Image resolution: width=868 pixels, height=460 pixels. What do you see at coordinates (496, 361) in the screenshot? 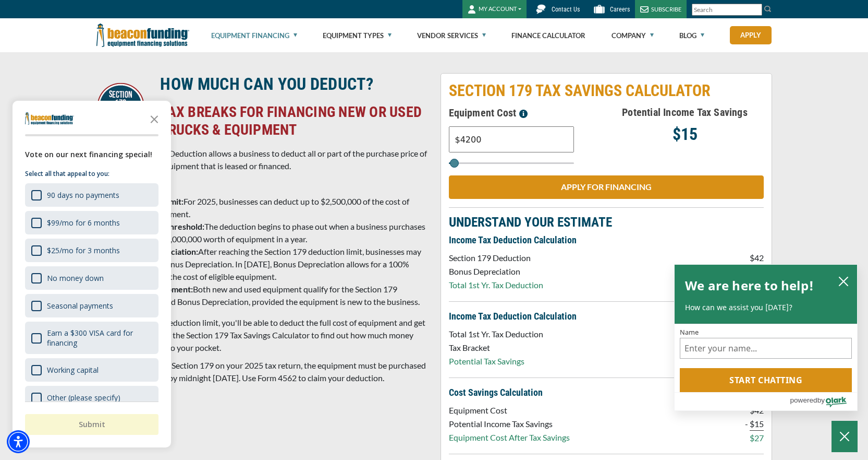
I see `p: Potential Tax Savings` at bounding box center [496, 361].